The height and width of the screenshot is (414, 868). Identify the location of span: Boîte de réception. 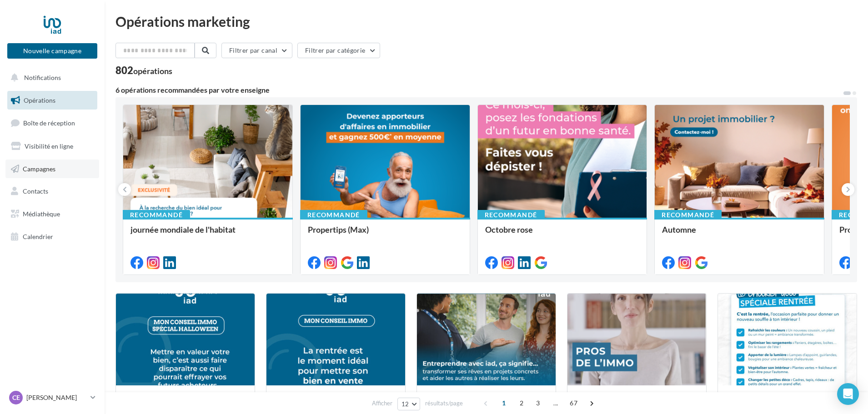
(49, 123).